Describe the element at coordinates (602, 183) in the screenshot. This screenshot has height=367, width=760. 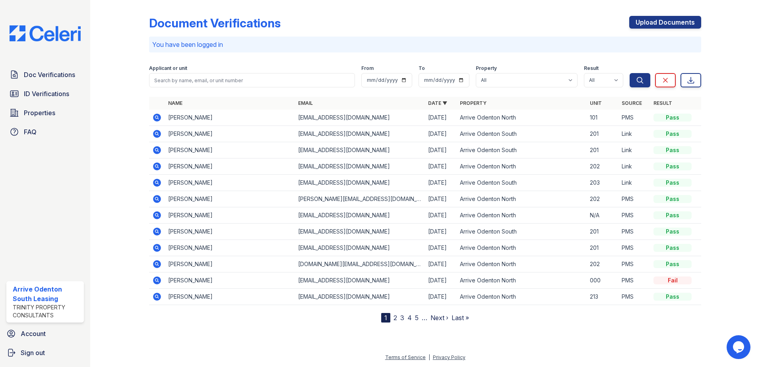
I see `td: 203` at that location.